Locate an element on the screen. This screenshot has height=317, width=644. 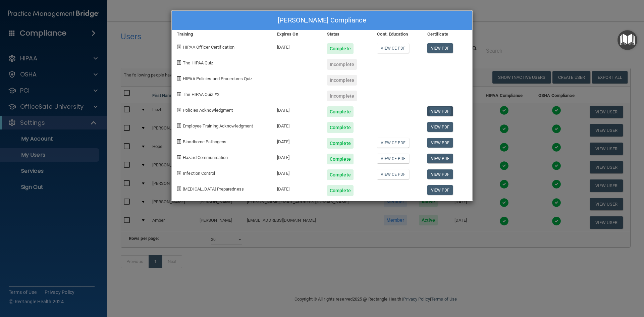
span: HIPAA Officer Certification is located at coordinates (208, 47).